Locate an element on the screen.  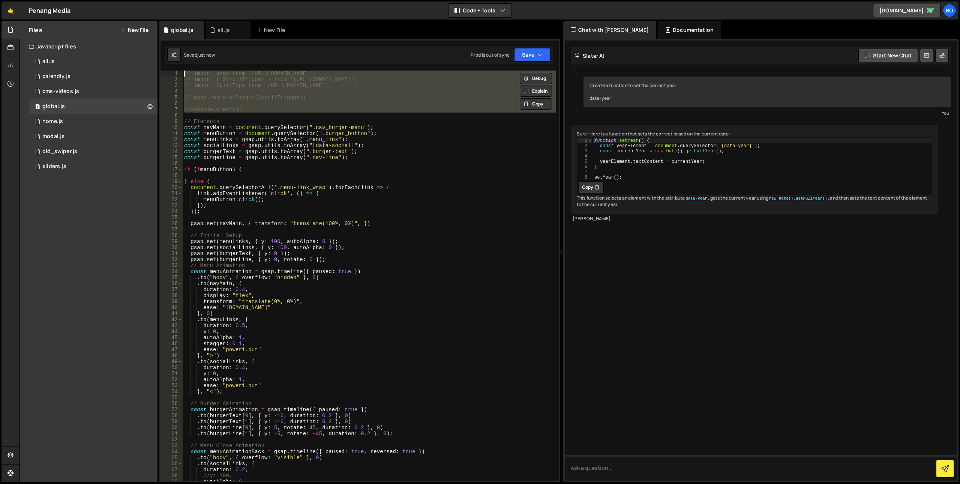
div: 60 is located at coordinates (171, 427).